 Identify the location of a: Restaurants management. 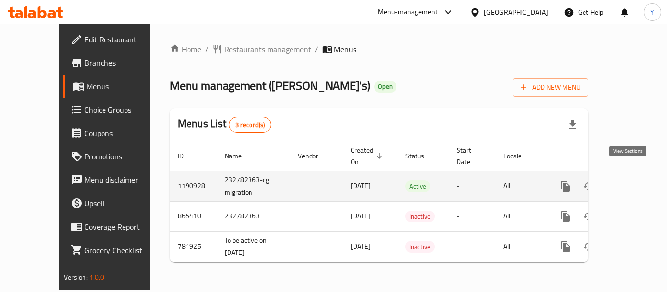
(262, 49).